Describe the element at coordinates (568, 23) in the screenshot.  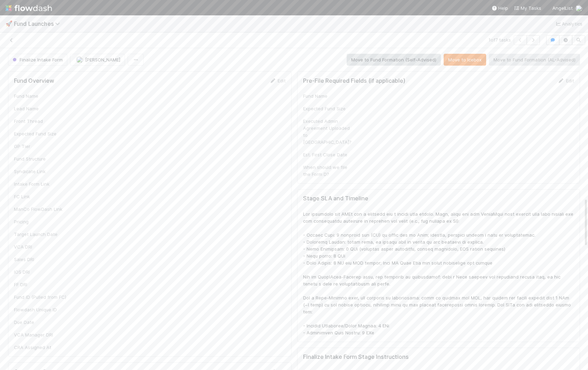
I see `a: Analytics` at that location.